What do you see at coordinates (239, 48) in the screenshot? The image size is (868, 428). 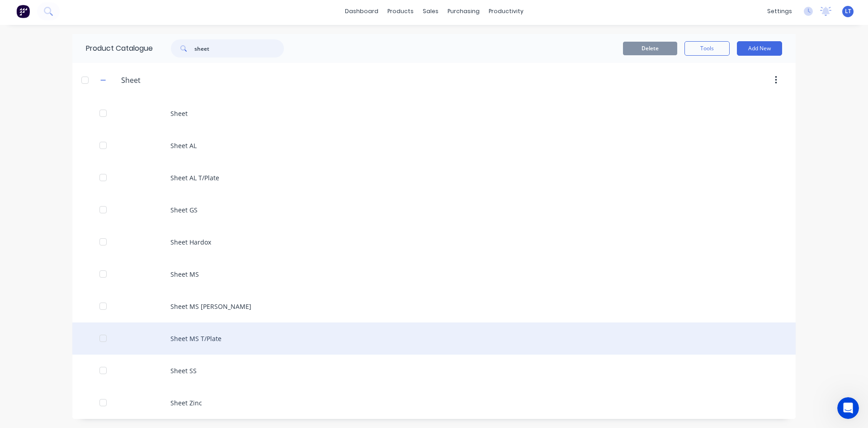 I see `input: Search...` at bounding box center [239, 48].